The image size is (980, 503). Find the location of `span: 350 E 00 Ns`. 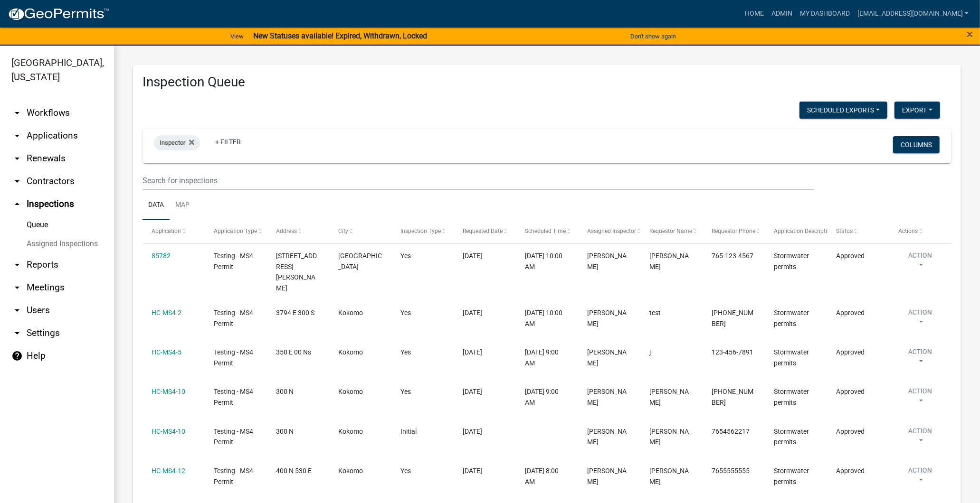

span: 350 E 00 Ns is located at coordinates (293, 352).